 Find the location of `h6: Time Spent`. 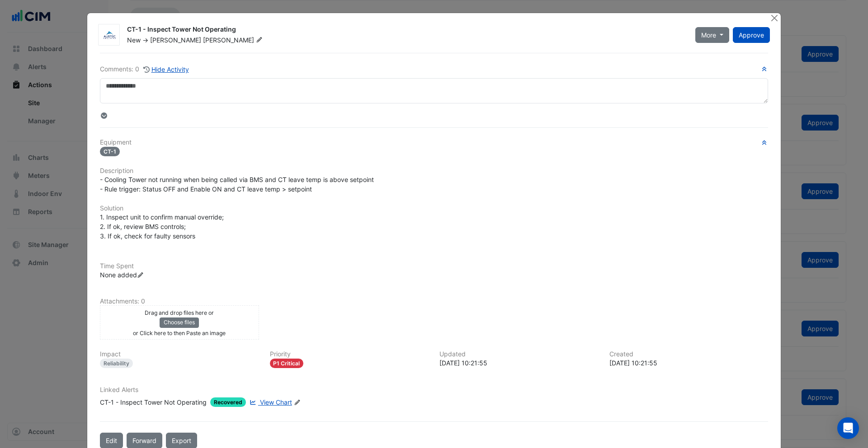

h6: Time Spent is located at coordinates (434, 266).